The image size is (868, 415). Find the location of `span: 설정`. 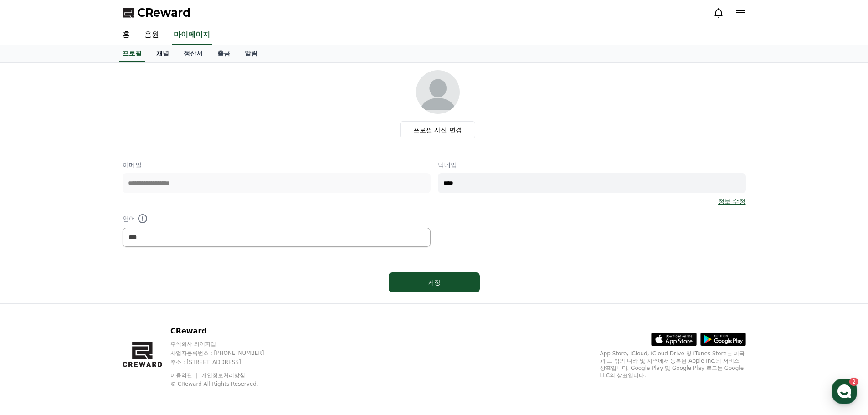

span: 설정 is located at coordinates (146, 306).